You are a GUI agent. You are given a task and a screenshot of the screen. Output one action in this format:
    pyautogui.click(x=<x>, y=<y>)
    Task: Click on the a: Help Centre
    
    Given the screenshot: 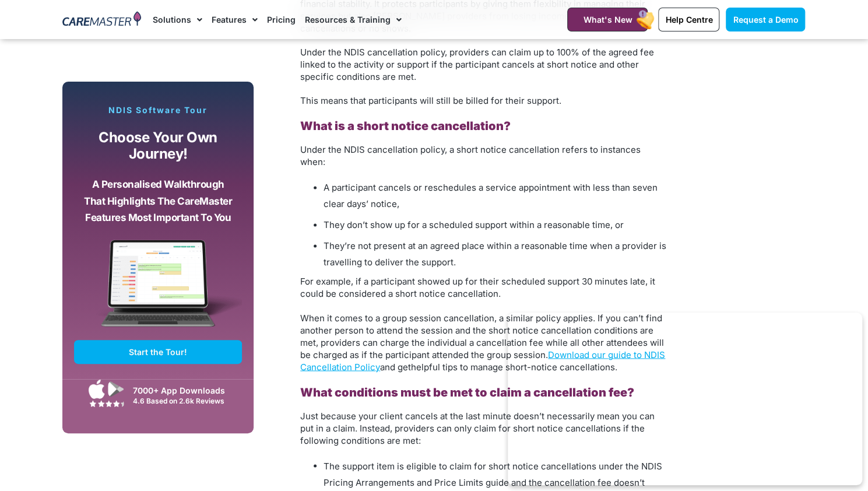 What is the action you would take?
    pyautogui.click(x=689, y=19)
    